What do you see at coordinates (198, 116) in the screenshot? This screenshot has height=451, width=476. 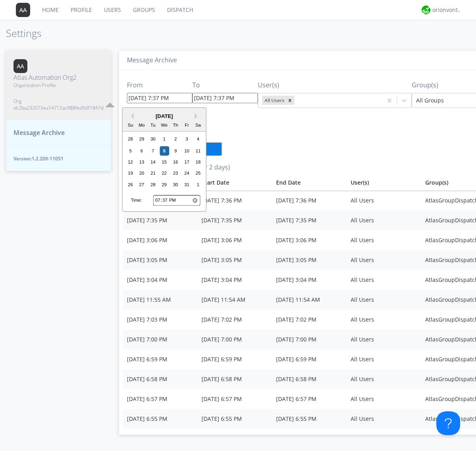 I see `button: Next Month` at bounding box center [198, 116].